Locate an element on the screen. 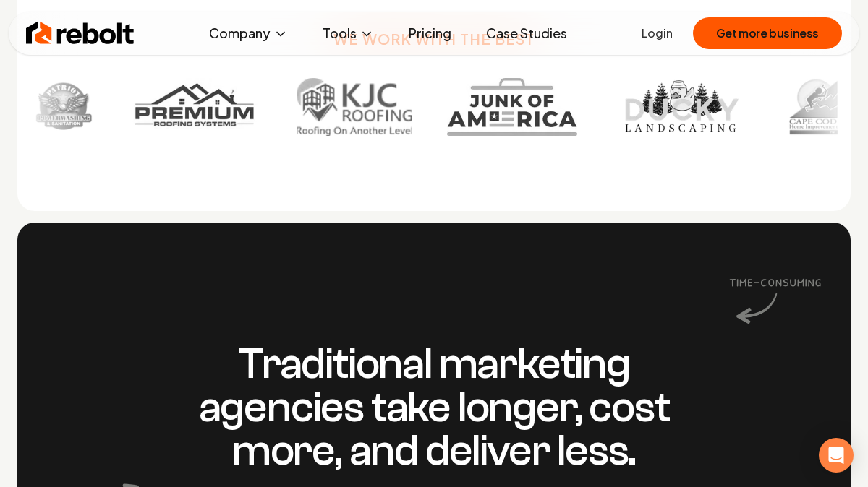 Image resolution: width=868 pixels, height=487 pixels. img: Customer 2 is located at coordinates (193, 107).